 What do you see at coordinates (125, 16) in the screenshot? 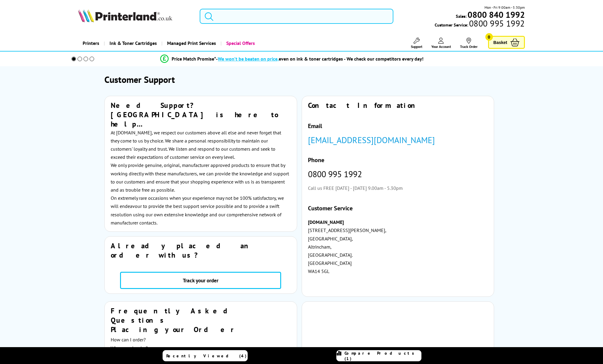
I see `img: Printerland Logo` at bounding box center [125, 16].